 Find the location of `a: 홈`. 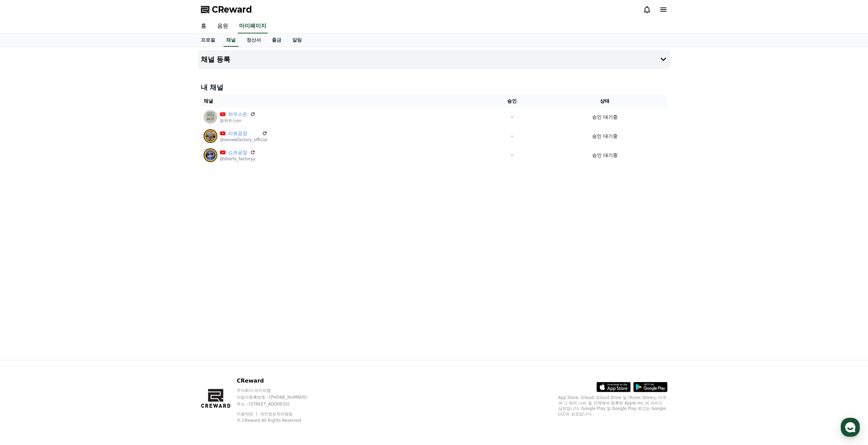

a: 홈 is located at coordinates (203, 27).